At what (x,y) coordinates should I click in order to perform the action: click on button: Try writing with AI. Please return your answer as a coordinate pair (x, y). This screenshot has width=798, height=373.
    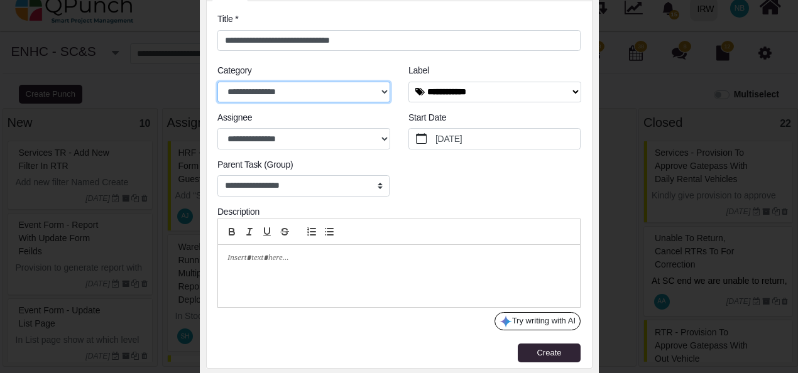
    Looking at the image, I should click on (537, 322).